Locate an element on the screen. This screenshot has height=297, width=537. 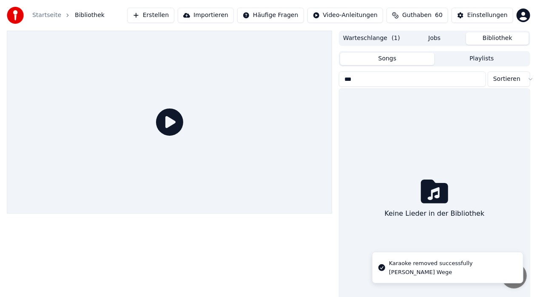
span: Bibliothek is located at coordinates (90, 15).